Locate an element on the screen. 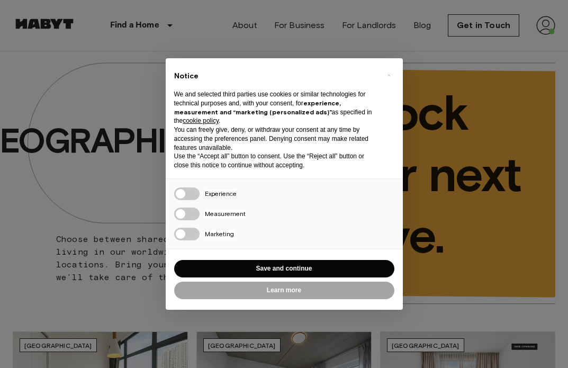  span: Measurement is located at coordinates (225, 213).